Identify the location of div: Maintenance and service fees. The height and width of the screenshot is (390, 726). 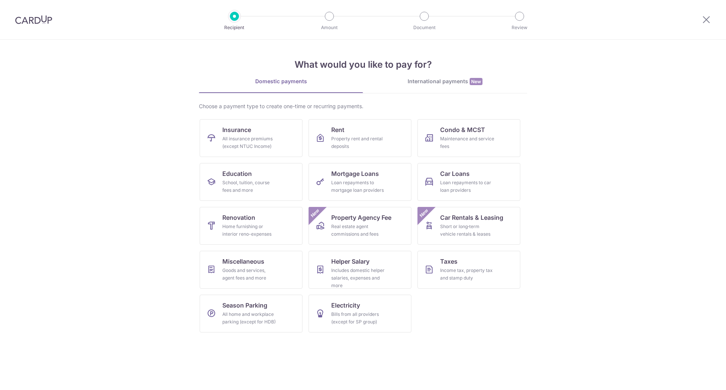
(467, 143).